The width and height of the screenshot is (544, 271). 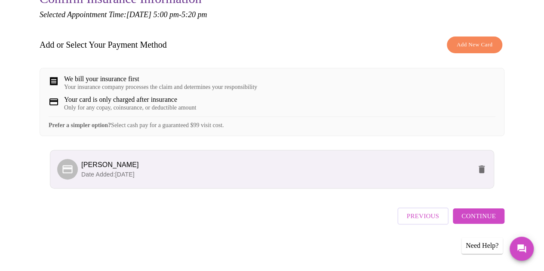 What do you see at coordinates (103, 45) in the screenshot?
I see `h3: Add or Select Your Payment Method` at bounding box center [103, 45].